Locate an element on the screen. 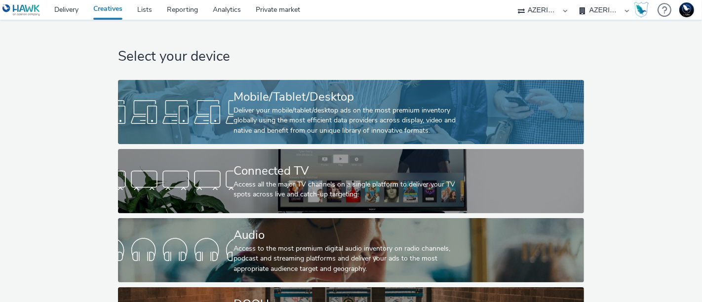 This screenshot has width=702, height=302. a: AudioAccess to the most premium digital audio inventory on radio channels, podcast and streaming ... is located at coordinates (351, 250).